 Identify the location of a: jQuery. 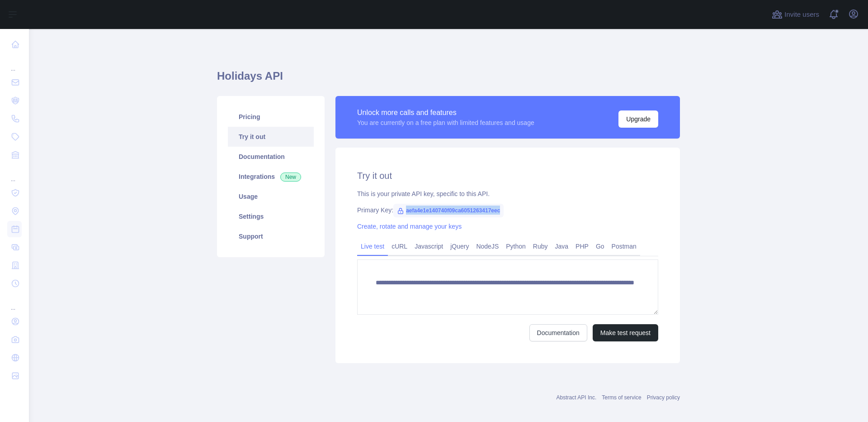
(459, 246).